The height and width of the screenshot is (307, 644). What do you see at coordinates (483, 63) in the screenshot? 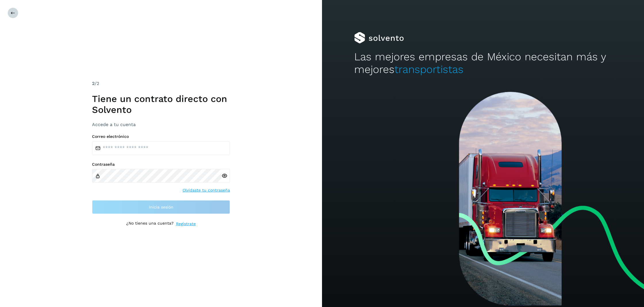
I see `h2: Las mejores empresas de México necesitan más y mejores` at bounding box center [483, 63].